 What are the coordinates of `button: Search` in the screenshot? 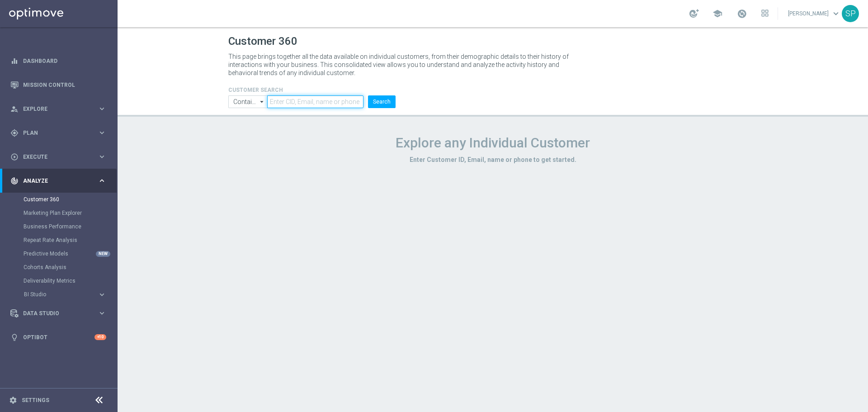 It's located at (382, 102).